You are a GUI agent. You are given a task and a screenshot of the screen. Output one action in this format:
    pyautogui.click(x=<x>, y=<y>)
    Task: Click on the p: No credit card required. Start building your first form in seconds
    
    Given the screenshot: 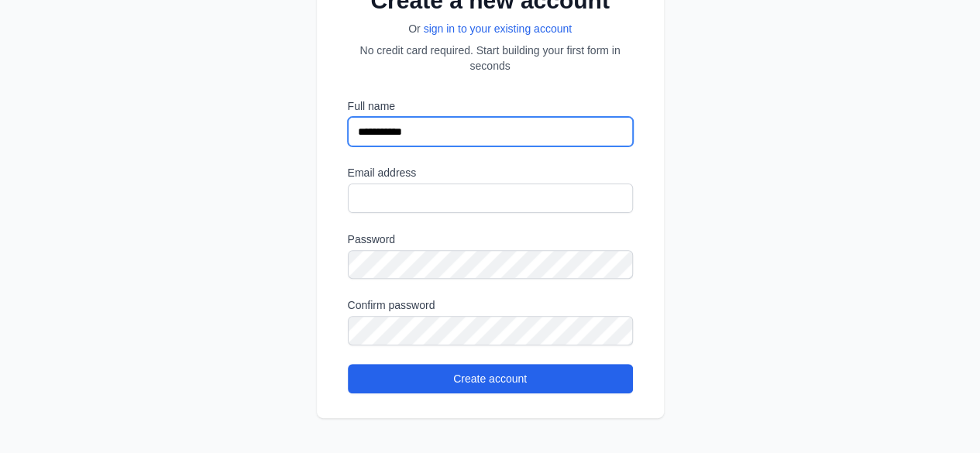 What is the action you would take?
    pyautogui.click(x=490, y=58)
    